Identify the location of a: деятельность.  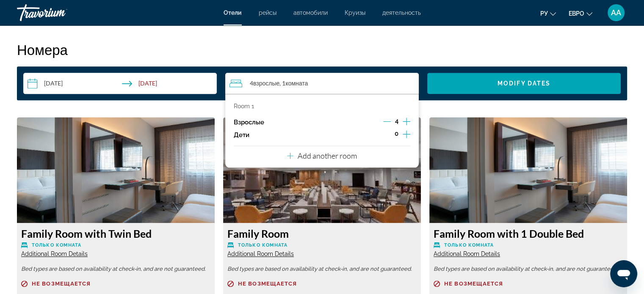
(401, 13).